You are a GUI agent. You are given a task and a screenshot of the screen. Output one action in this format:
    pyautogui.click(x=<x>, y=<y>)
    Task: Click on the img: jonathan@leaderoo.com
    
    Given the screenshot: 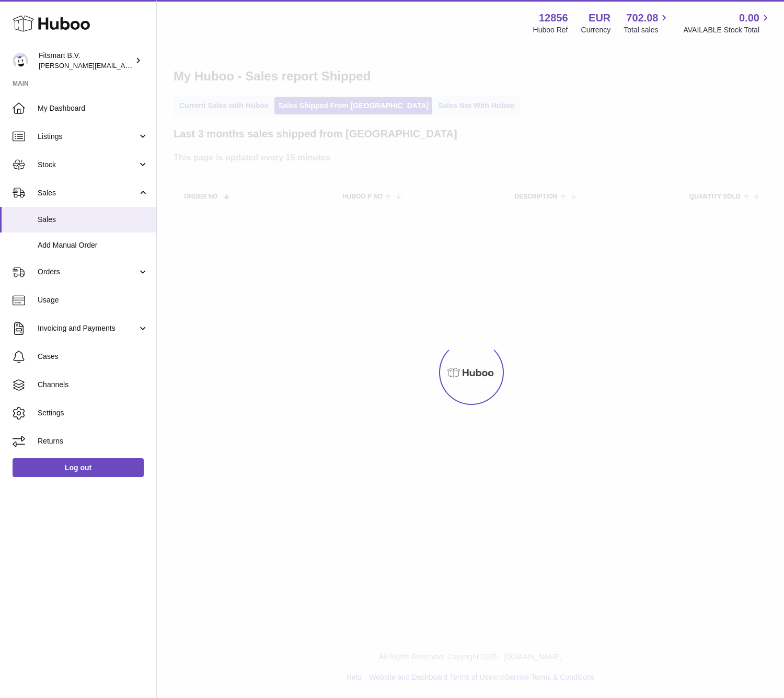 What is the action you would take?
    pyautogui.click(x=20, y=61)
    